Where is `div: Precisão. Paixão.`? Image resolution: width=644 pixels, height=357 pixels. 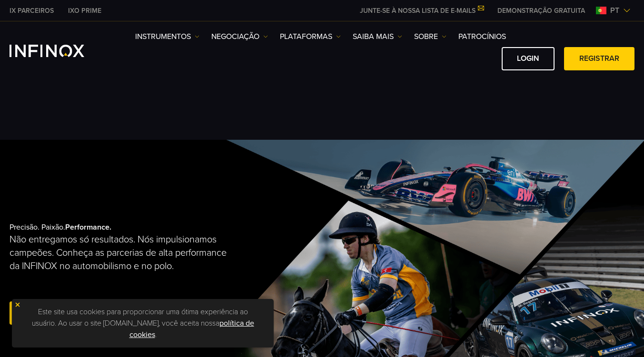
div: Precisão. Paixão. is located at coordinates (150, 275).